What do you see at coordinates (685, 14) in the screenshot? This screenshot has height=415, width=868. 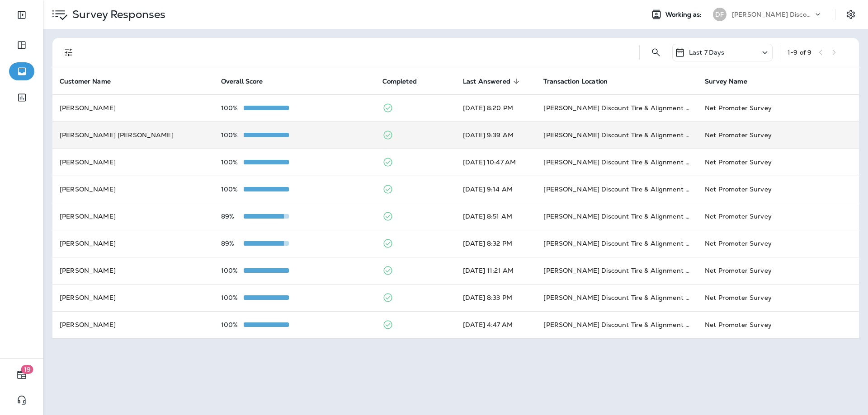 I see `span: Working as:` at bounding box center [685, 14].